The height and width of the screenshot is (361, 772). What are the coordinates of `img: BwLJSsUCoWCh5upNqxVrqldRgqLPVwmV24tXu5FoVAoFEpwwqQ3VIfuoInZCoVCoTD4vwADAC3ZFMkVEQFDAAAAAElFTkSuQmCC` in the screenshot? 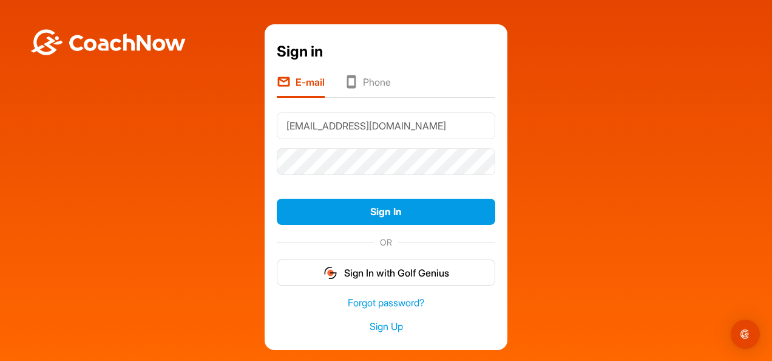 It's located at (108, 42).